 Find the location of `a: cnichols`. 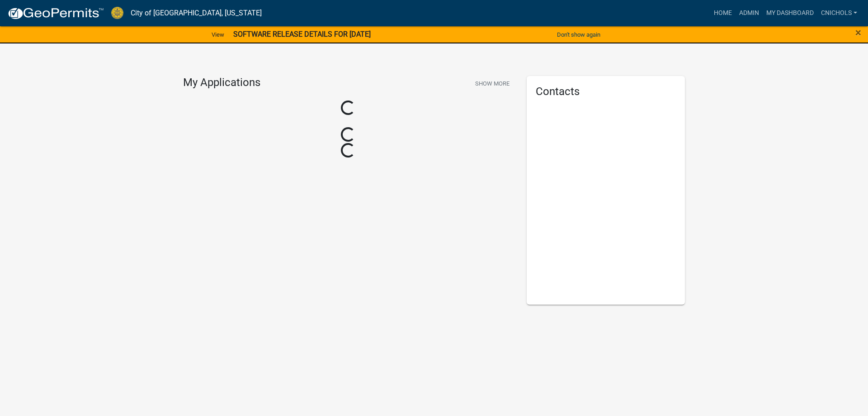

a: cnichols is located at coordinates (839, 13).